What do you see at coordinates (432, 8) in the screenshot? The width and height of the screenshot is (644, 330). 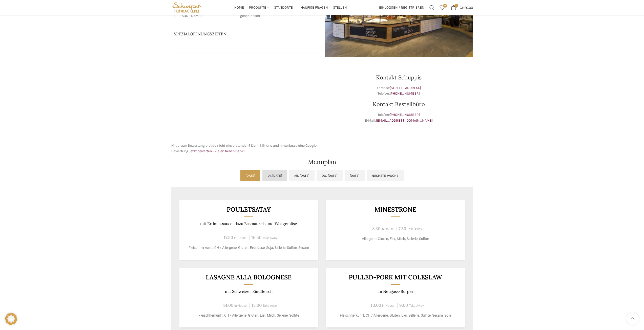 I see `div: Suchen` at bounding box center [432, 8].